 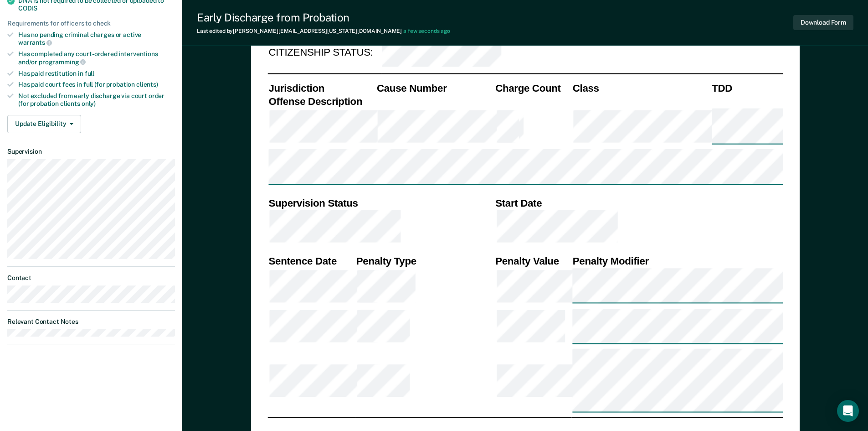 I want to click on span: warrants, so click(x=36, y=43).